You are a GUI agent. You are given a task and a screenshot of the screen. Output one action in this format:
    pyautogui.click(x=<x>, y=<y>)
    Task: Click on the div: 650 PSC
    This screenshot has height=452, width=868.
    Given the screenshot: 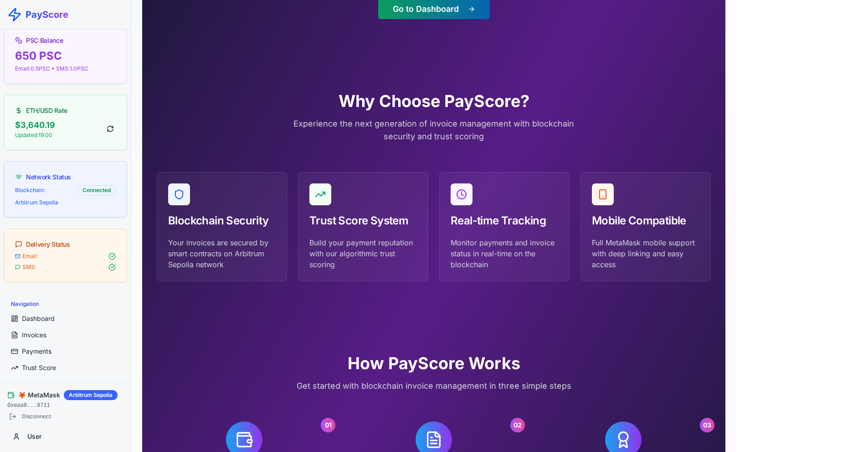 What is the action you would take?
    pyautogui.click(x=65, y=56)
    